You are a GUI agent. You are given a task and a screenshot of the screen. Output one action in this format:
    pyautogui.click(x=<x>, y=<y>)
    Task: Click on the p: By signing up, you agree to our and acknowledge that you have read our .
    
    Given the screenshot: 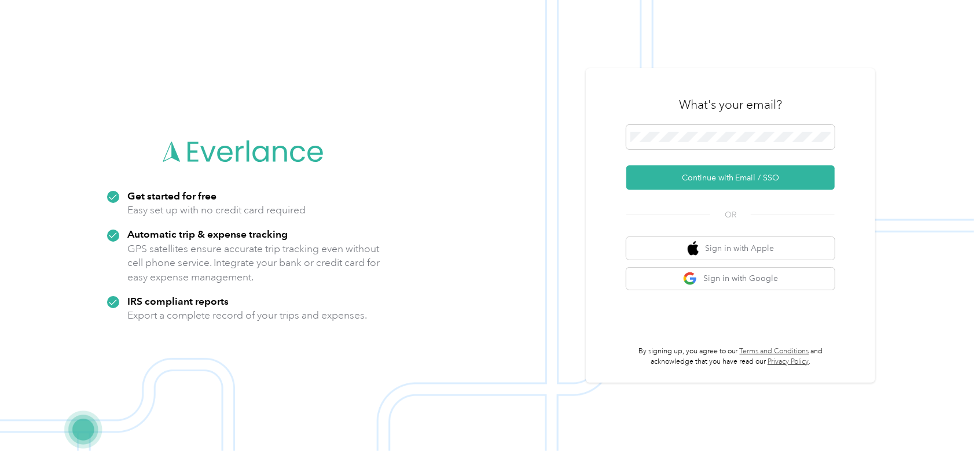 What is the action you would take?
    pyautogui.click(x=731, y=357)
    